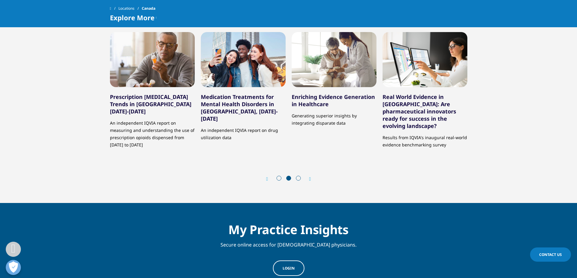 This screenshot has width=577, height=278. I want to click on div: Next slide, so click(307, 179).